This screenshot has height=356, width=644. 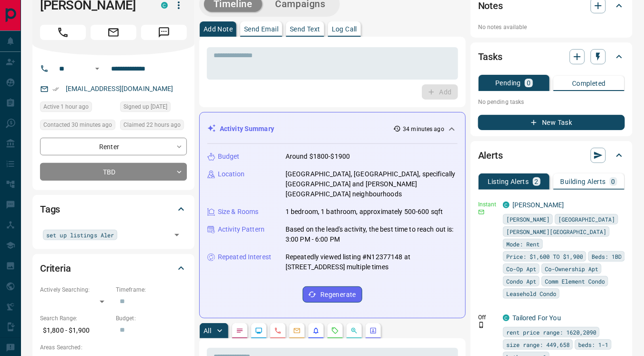 I want to click on div: Alerts, so click(x=551, y=155).